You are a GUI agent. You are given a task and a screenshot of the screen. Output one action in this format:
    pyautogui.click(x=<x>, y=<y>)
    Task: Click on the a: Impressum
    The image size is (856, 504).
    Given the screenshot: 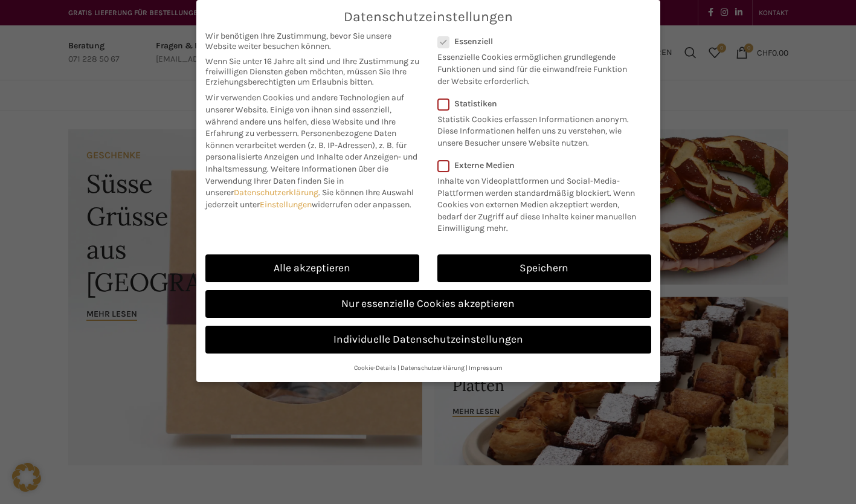 What is the action you would take?
    pyautogui.click(x=486, y=368)
    